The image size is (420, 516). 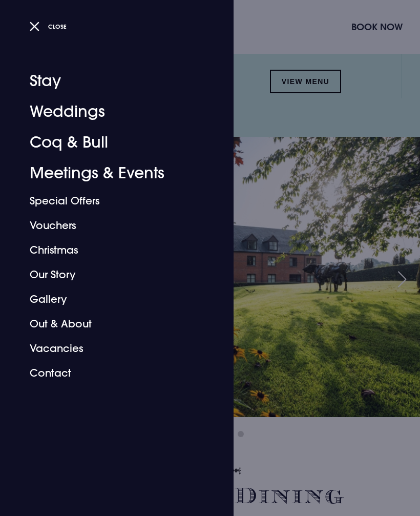 What do you see at coordinates (110, 81) in the screenshot?
I see `a: Stay` at bounding box center [110, 81].